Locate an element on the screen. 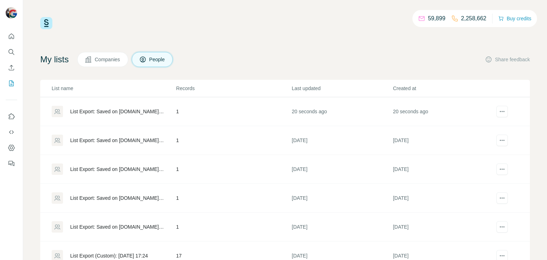 The width and height of the screenshot is (547, 260). button: Use Surfe API is located at coordinates (11, 132).